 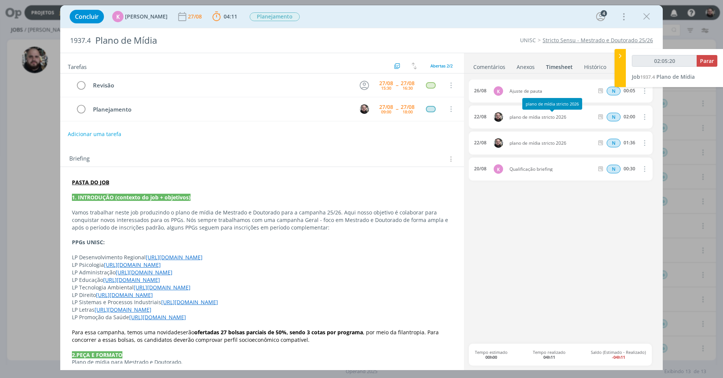 I want to click on button: Parar, so click(x=706, y=61).